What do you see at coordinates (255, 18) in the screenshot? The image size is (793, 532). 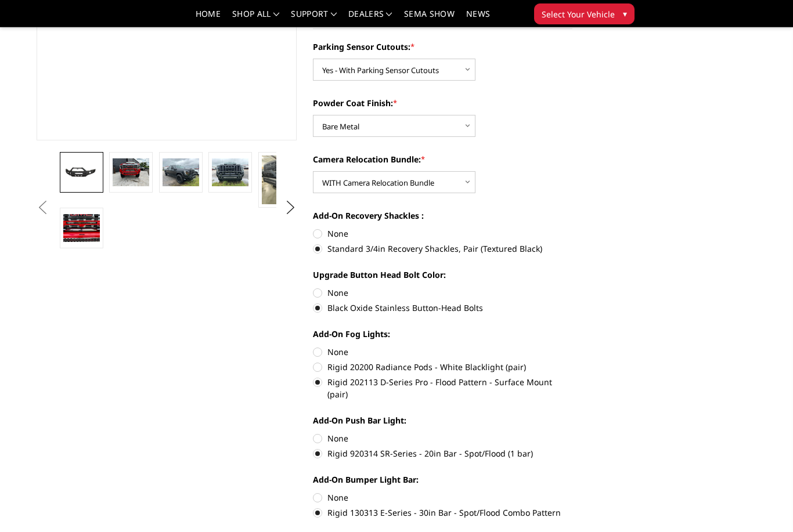 I see `a: shop all` at bounding box center [255, 18].